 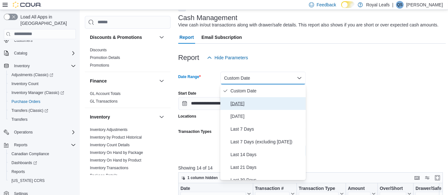 I want to click on span: 1 column hidden, so click(x=202, y=178).